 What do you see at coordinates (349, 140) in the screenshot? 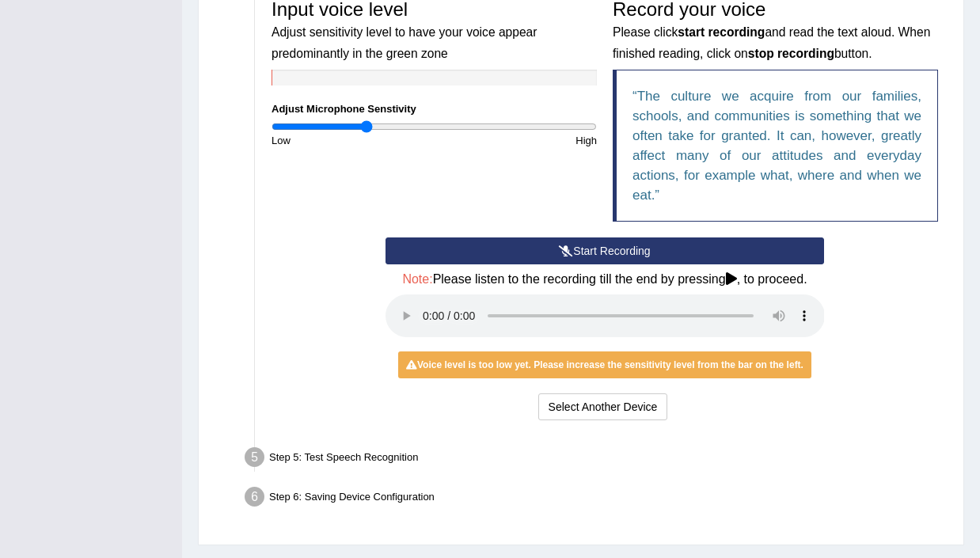
I see `div: Low` at bounding box center [349, 140].